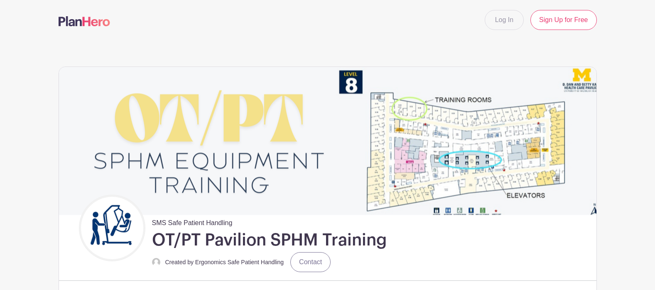 The width and height of the screenshot is (655, 290). Describe the element at coordinates (192, 221) in the screenshot. I see `span: SMS Safe Patient Handling` at that location.